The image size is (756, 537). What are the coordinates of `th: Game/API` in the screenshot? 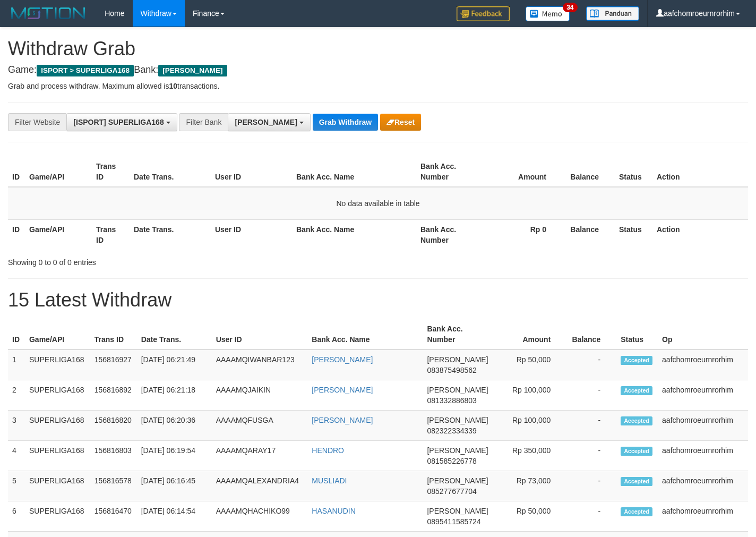 It's located at (59, 234).